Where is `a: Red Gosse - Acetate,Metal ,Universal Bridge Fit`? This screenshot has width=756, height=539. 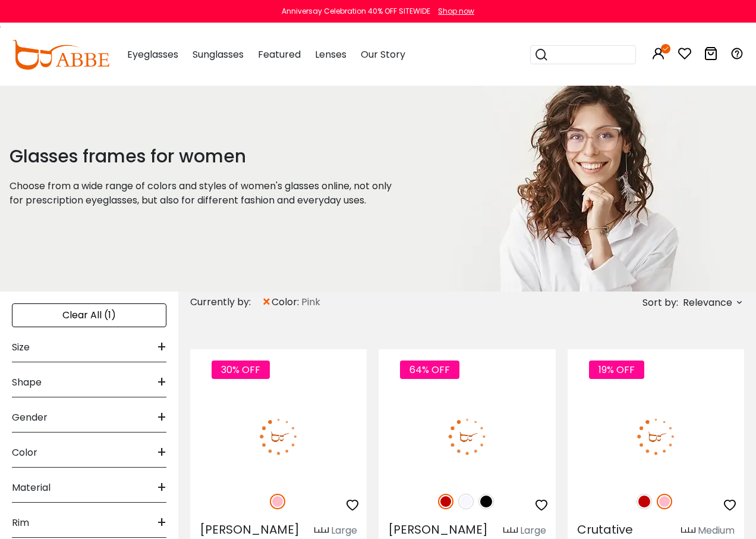
a: Red Gosse - Acetate,Metal ,Universal Bridge Fit is located at coordinates (467, 436).